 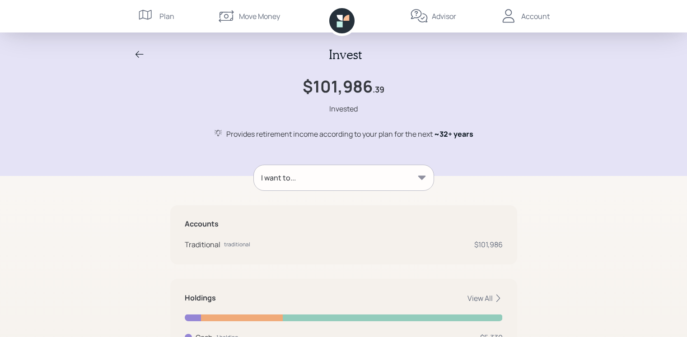 What do you see at coordinates (454, 134) in the screenshot?
I see `span: ~ 32+ years` at bounding box center [454, 134].